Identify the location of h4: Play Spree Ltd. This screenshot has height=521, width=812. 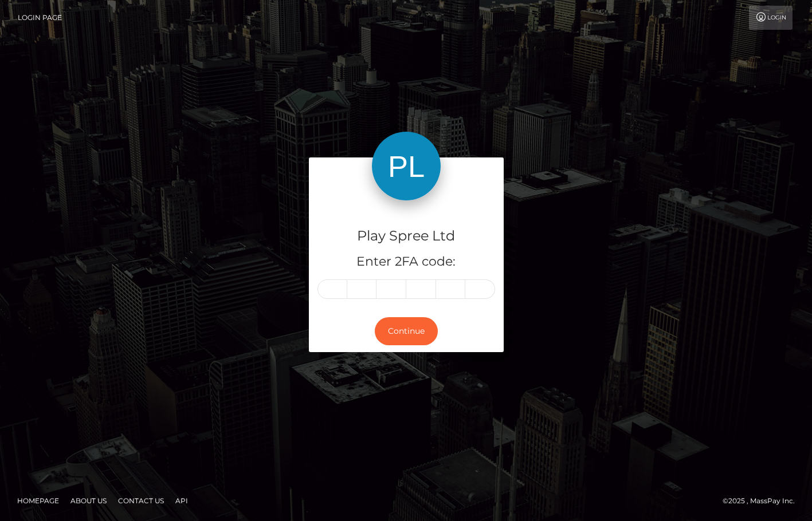
(406, 236).